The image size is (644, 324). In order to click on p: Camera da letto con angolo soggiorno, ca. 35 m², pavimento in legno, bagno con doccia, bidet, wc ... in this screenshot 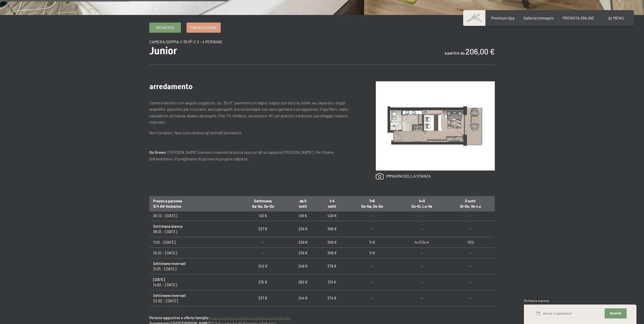, I will do `click(252, 112)`.